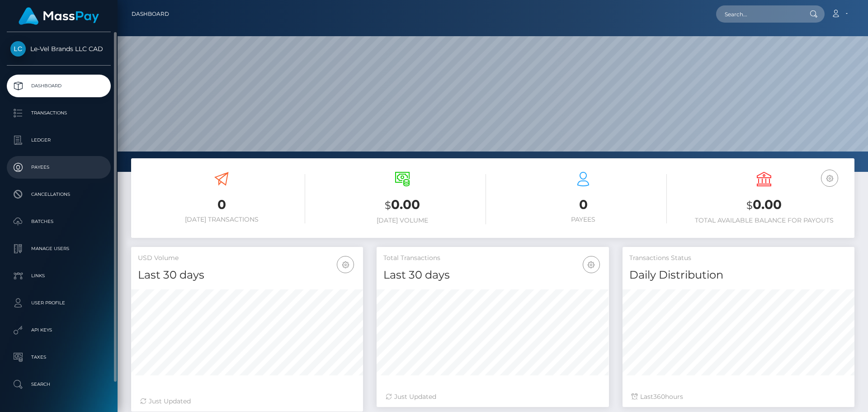 The image size is (868, 412). Describe the element at coordinates (59, 276) in the screenshot. I see `a: Links` at that location.